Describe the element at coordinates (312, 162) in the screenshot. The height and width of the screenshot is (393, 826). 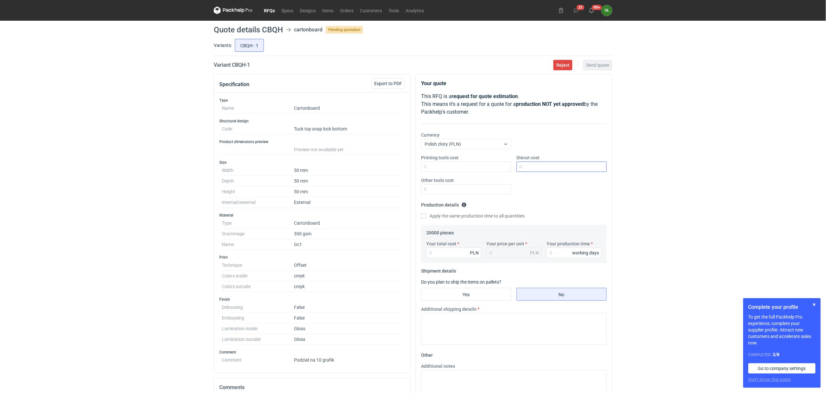
I see `h3: Size` at that location.